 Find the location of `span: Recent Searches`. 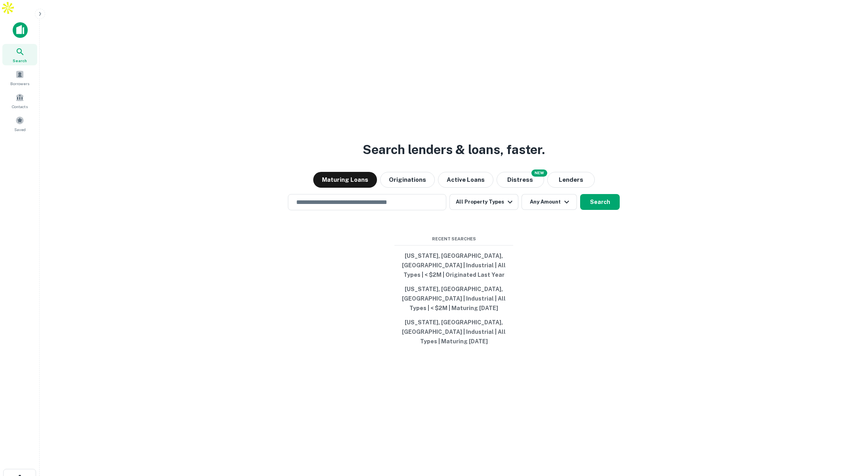

span: Recent Searches is located at coordinates (453, 239).